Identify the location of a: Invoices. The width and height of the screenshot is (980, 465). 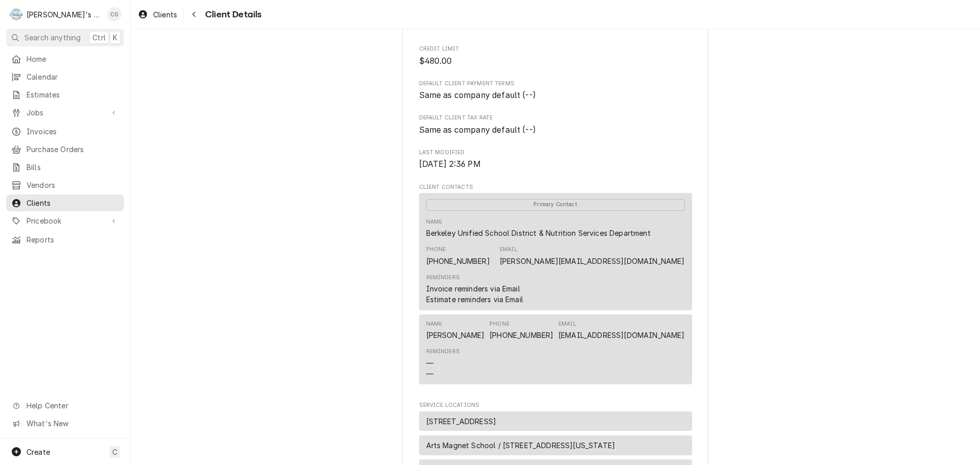
(65, 132).